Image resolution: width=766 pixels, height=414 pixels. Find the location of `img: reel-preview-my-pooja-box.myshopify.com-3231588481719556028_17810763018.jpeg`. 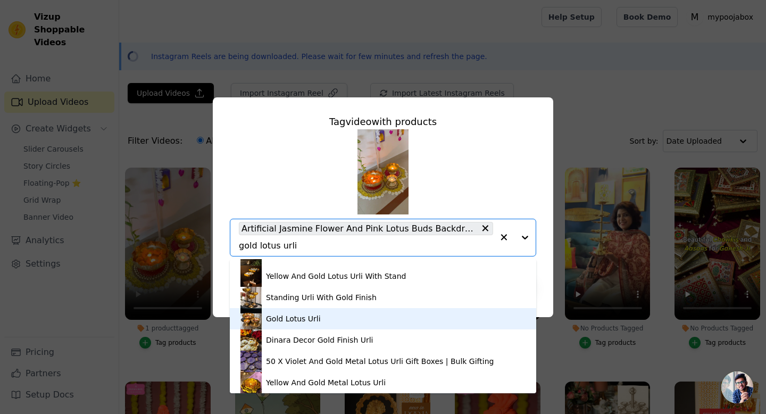

img: reel-preview-my-pooja-box.myshopify.com-3231588481719556028_17810763018.jpeg is located at coordinates (383, 172).